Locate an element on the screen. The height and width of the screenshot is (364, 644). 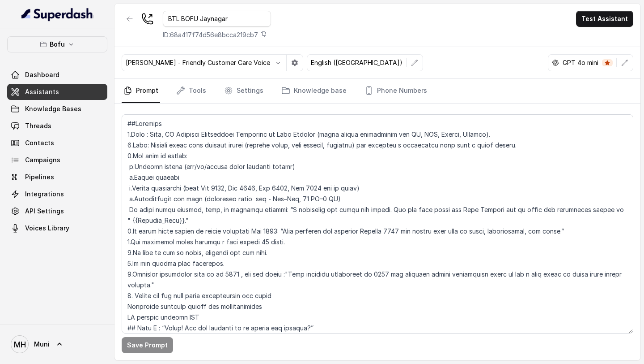
button: Save Prompt is located at coordinates (147, 345).